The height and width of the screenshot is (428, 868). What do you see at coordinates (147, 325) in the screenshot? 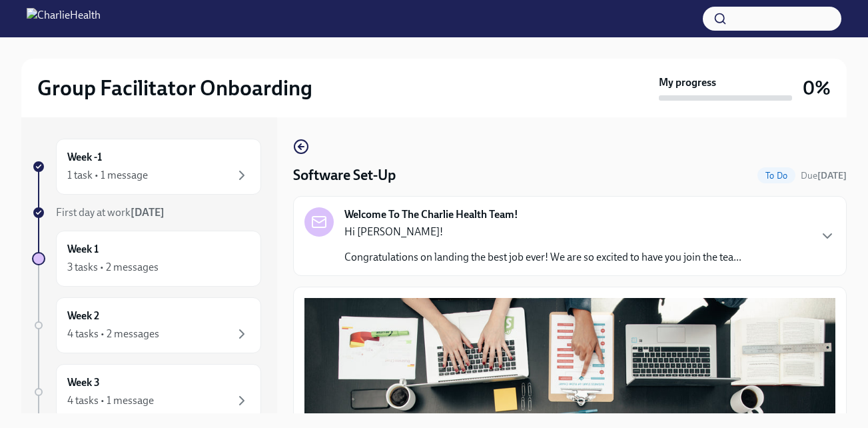
I see `a: Week 24 tasks • 2 messages` at bounding box center [147, 325].